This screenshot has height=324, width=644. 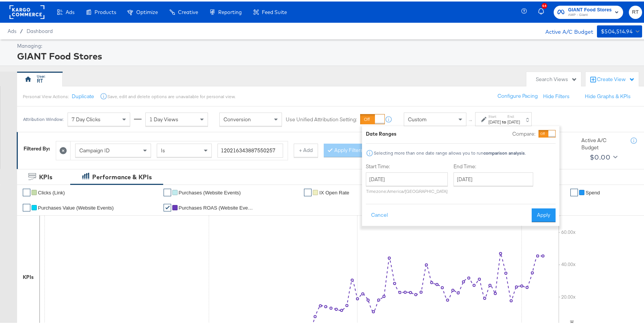 I want to click on div: $0.00, so click(x=600, y=155).